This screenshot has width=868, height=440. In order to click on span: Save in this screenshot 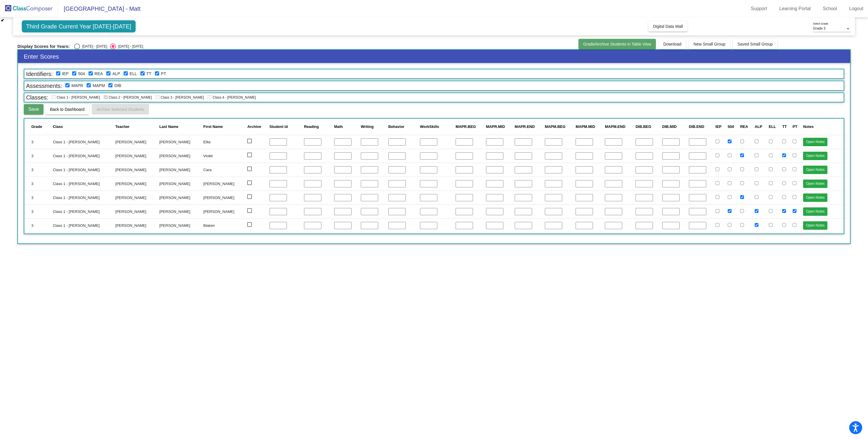, I will do `click(34, 109)`.